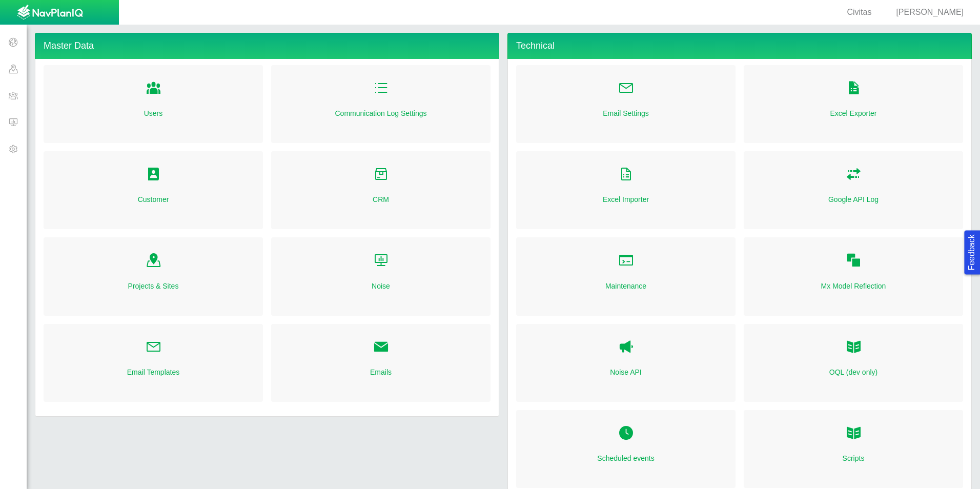 The width and height of the screenshot is (980, 489). Describe the element at coordinates (267, 45) in the screenshot. I see `h4: Master Data` at that location.